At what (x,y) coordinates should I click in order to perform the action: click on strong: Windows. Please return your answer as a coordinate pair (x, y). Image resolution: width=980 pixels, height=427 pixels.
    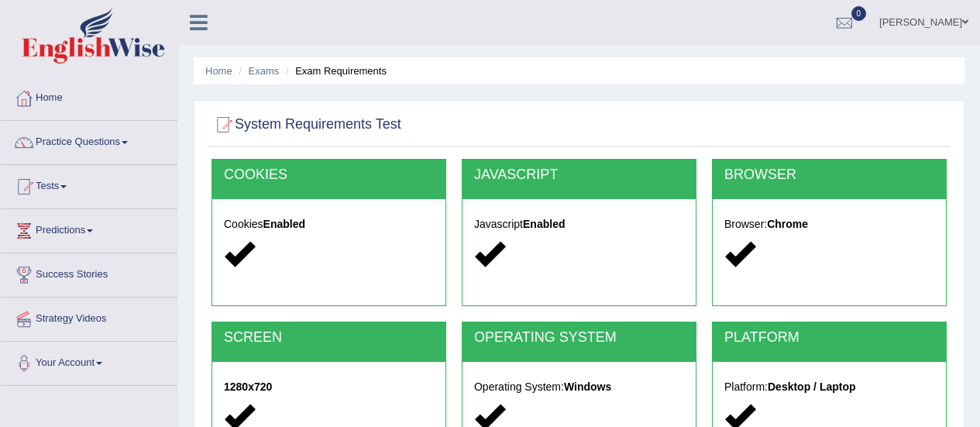
    Looking at the image, I should click on (587, 387).